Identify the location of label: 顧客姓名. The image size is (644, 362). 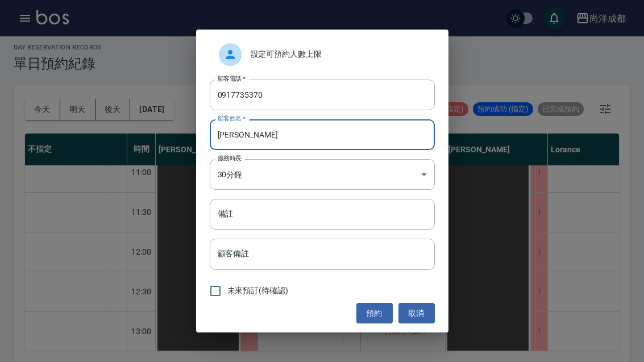
(231, 118).